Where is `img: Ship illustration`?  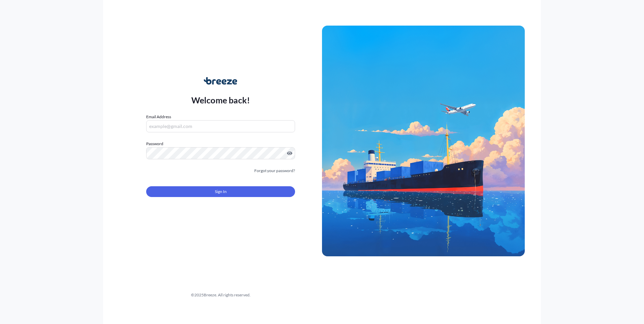
img: Ship illustration is located at coordinates (423, 141).